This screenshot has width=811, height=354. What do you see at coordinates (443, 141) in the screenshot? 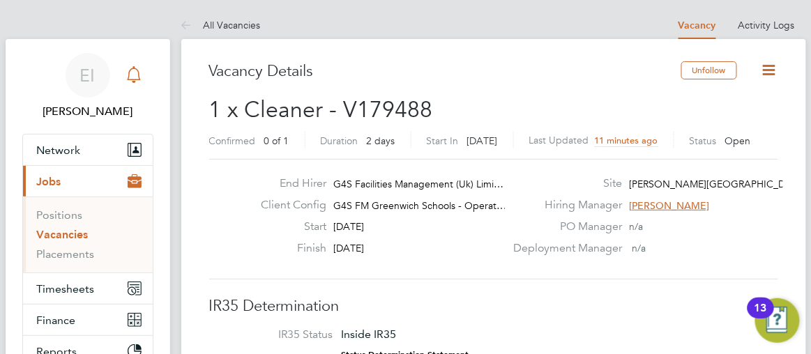
I see `label: Start In` at bounding box center [443, 141].